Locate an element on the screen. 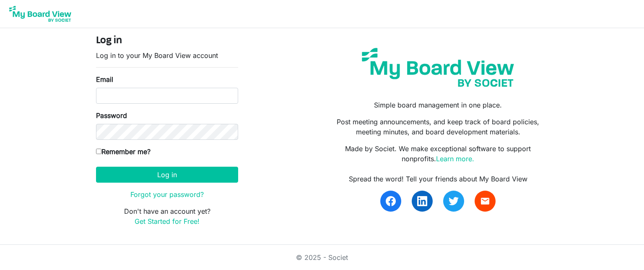 The image size is (644, 270). button: Log in is located at coordinates (167, 175).